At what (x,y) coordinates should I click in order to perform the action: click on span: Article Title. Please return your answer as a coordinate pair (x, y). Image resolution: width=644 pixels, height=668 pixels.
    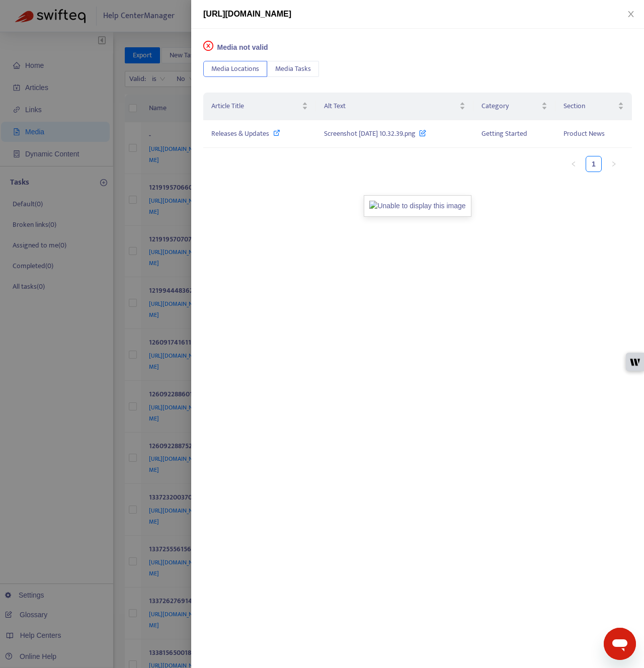
    Looking at the image, I should click on (256, 106).